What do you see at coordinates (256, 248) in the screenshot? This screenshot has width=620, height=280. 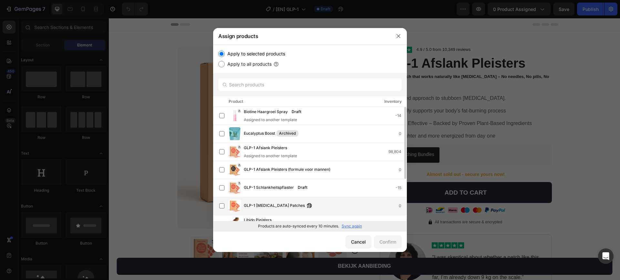 I see `p: Bekijk aanbieding` at bounding box center [256, 248].